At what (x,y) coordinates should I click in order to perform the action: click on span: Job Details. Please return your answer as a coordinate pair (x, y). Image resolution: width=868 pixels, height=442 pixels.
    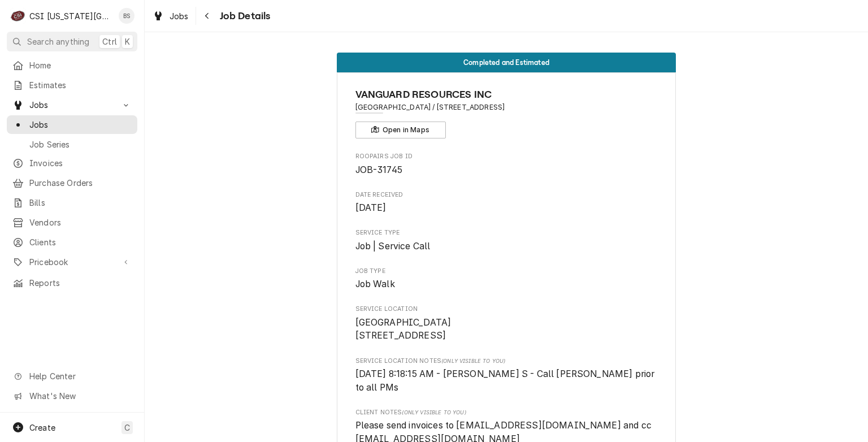
    Looking at the image, I should click on (243, 16).